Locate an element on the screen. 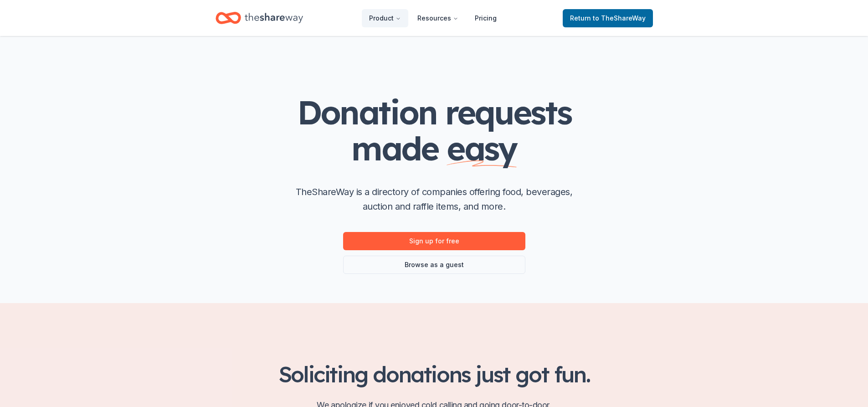  button: Resources is located at coordinates (438, 18).